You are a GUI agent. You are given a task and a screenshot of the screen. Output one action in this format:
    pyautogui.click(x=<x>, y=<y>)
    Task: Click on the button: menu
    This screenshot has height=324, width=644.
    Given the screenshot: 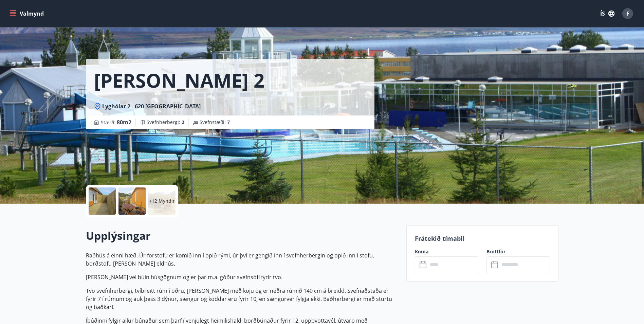 What is the action you would take?
    pyautogui.click(x=27, y=14)
    